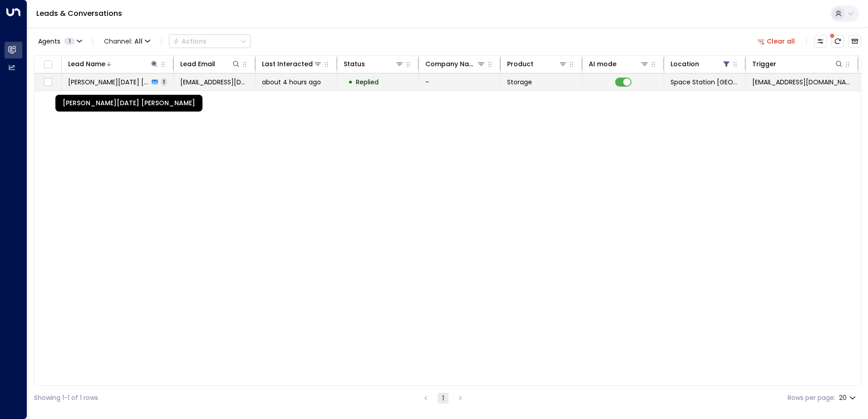  I want to click on button: Archived Leads, so click(855, 41).